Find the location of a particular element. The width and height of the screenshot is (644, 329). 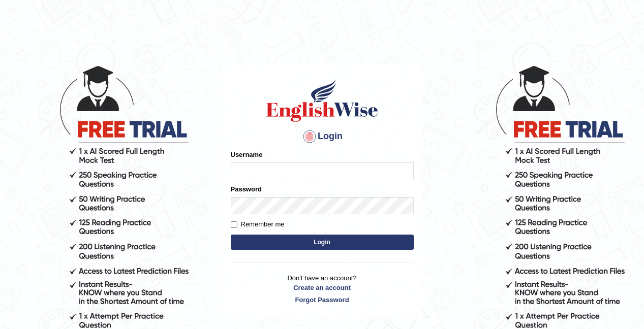

label: Remember me is located at coordinates (257, 224).